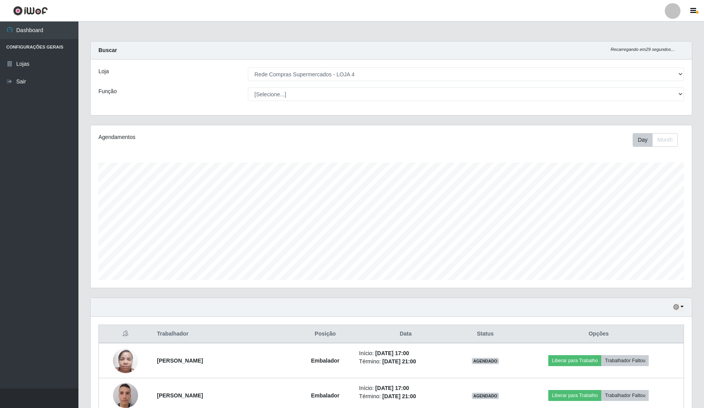 The image size is (704, 408). I want to click on div: Agendamentos, so click(217, 137).